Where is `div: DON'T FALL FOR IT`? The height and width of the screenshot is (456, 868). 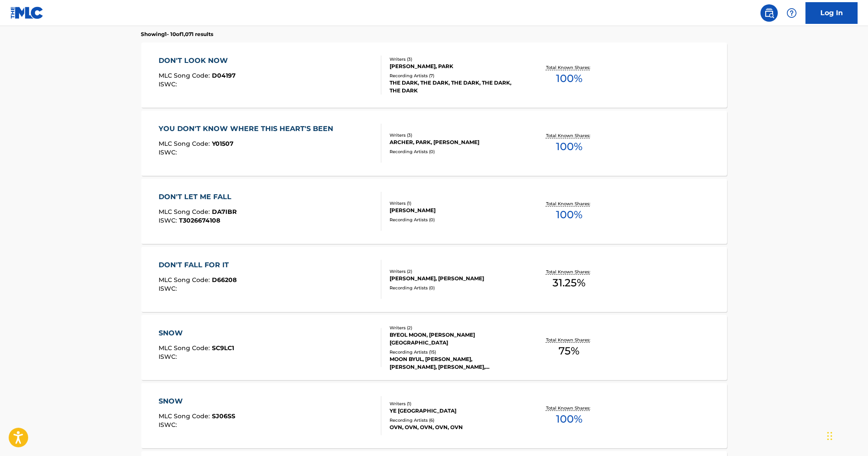 div: DON'T FALL FOR IT is located at coordinates (198, 265).